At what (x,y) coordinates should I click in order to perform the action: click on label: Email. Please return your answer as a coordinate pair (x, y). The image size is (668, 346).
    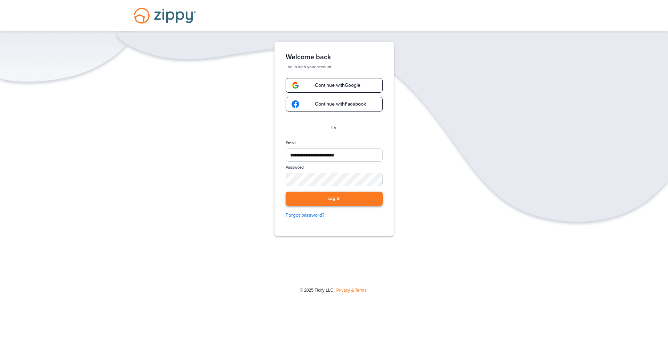
    Looking at the image, I should click on (291, 143).